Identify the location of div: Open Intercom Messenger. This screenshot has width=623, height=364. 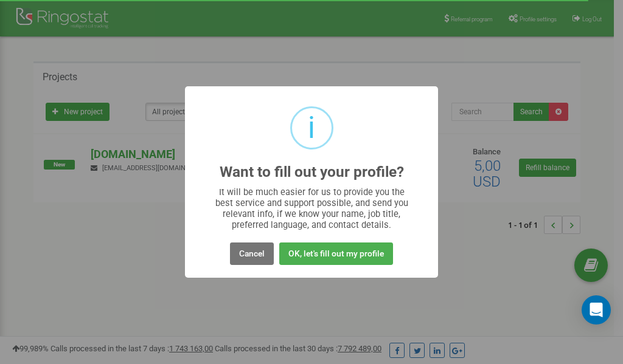
(596, 310).